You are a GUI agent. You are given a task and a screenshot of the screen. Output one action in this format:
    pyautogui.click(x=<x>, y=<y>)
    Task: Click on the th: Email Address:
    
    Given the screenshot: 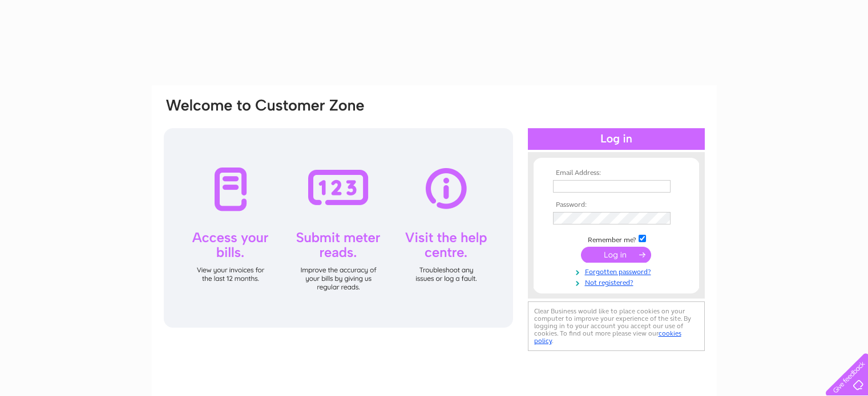 What is the action you would take?
    pyautogui.click(x=616, y=173)
    